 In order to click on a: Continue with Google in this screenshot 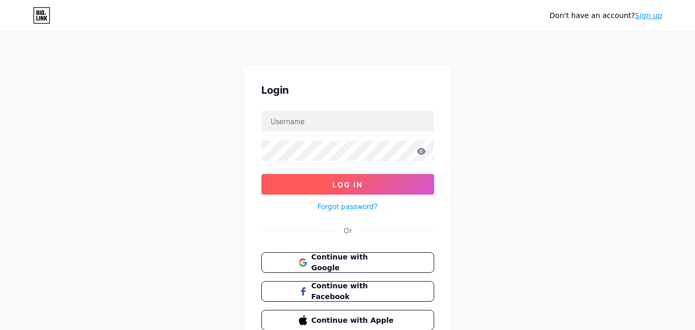, I will do `click(348, 262)`.